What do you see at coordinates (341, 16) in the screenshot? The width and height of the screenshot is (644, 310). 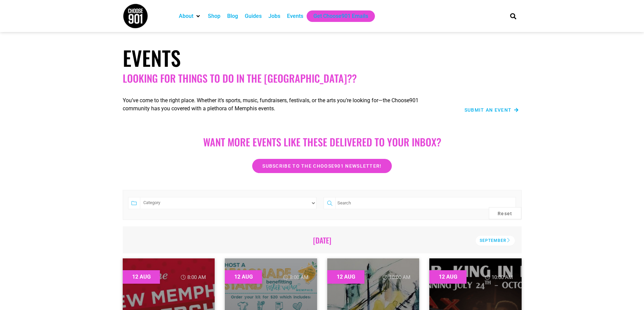 I see `a: Get Choose901 Emails` at bounding box center [341, 16].